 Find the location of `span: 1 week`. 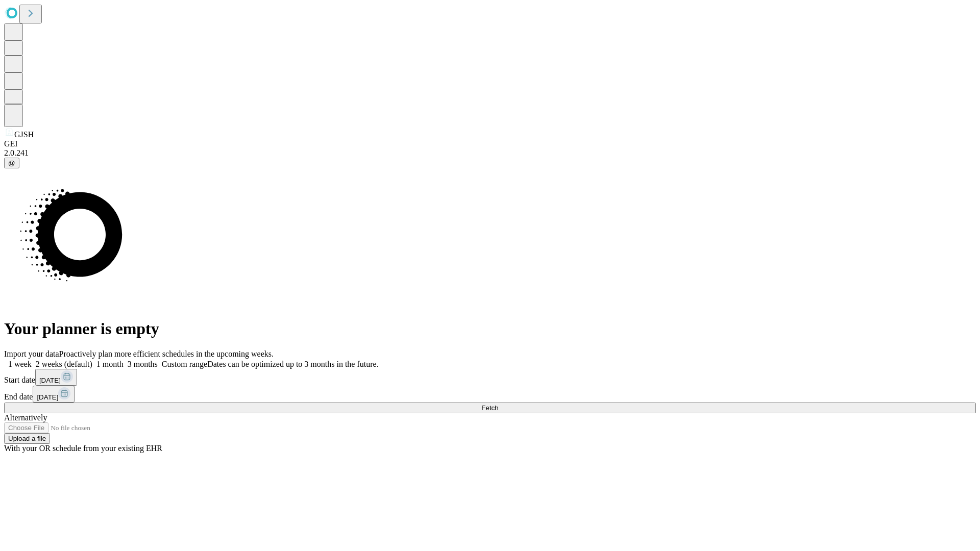

span: 1 week is located at coordinates (20, 364).